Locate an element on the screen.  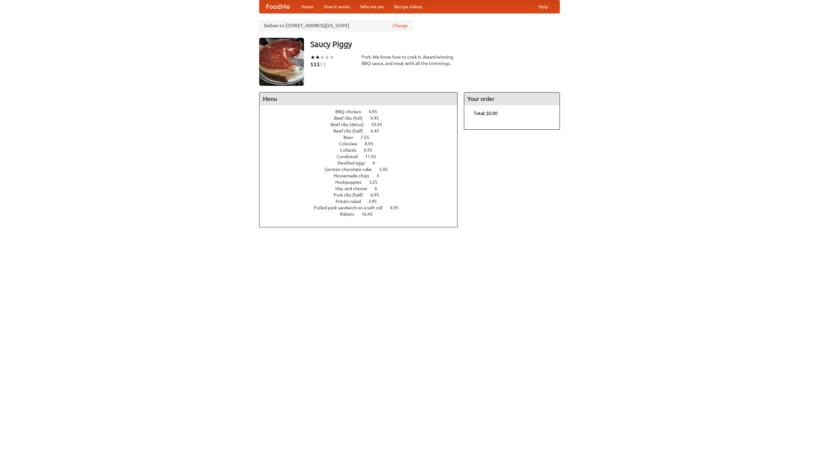
span: 8.95 is located at coordinates (372, 144).